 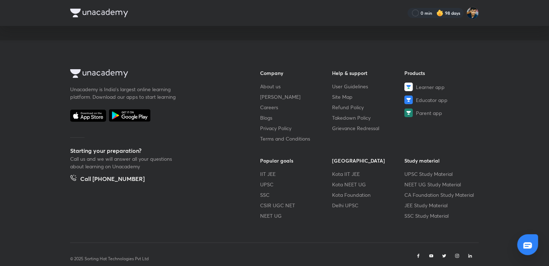 What do you see at coordinates (441, 113) in the screenshot?
I see `a: Parent app` at bounding box center [441, 113].